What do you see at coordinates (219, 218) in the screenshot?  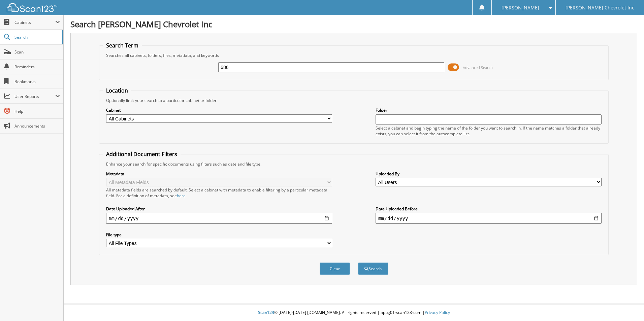 I see `input: start` at bounding box center [219, 218].